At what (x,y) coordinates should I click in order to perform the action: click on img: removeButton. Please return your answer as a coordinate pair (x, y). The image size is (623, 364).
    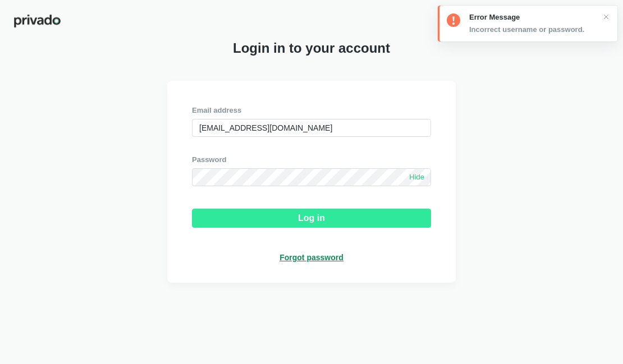
    Looking at the image, I should click on (606, 17).